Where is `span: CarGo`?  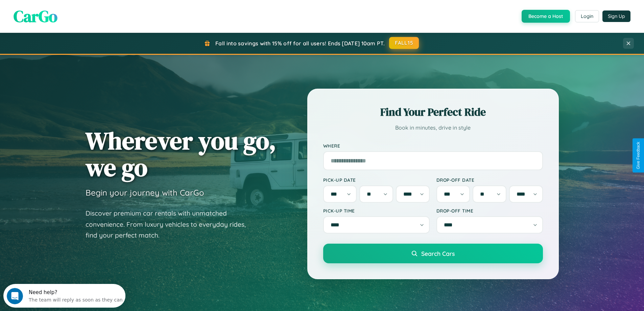 span: CarGo is located at coordinates (35, 16).